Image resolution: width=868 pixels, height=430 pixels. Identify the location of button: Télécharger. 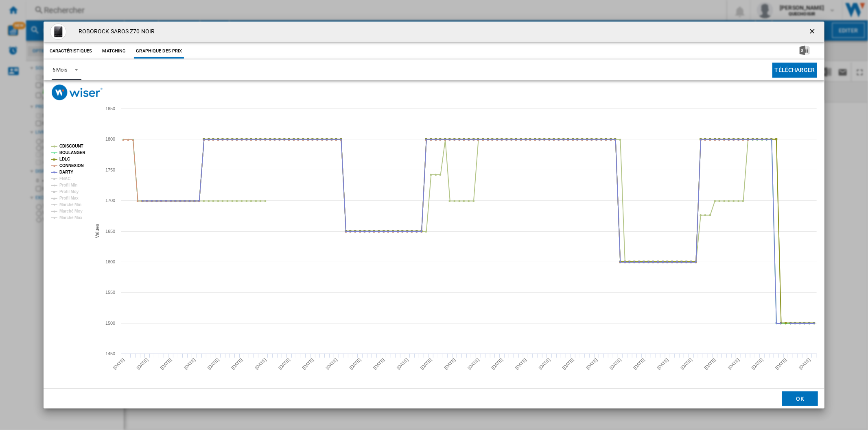
(794, 70).